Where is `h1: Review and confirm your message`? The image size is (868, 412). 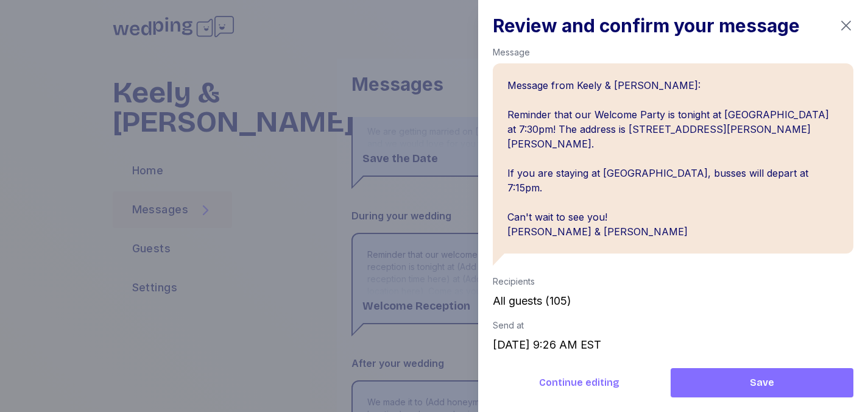
h1: Review and confirm your message is located at coordinates (646, 26).